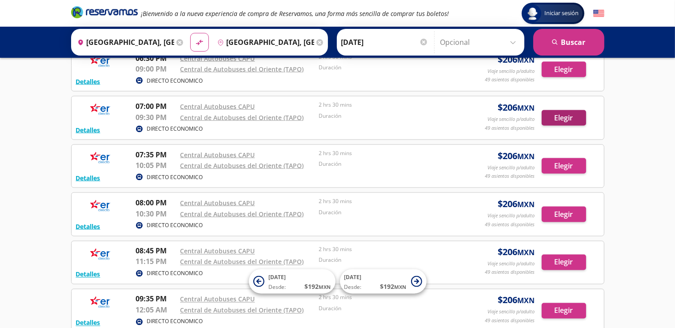 The width and height of the screenshot is (675, 328). I want to click on p: 08:45 PM, so click(156, 251).